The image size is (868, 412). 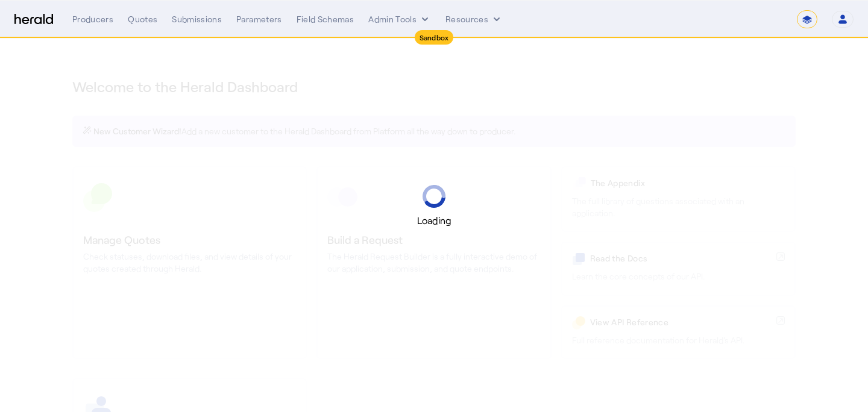 I want to click on img: Herald Logo, so click(x=34, y=19).